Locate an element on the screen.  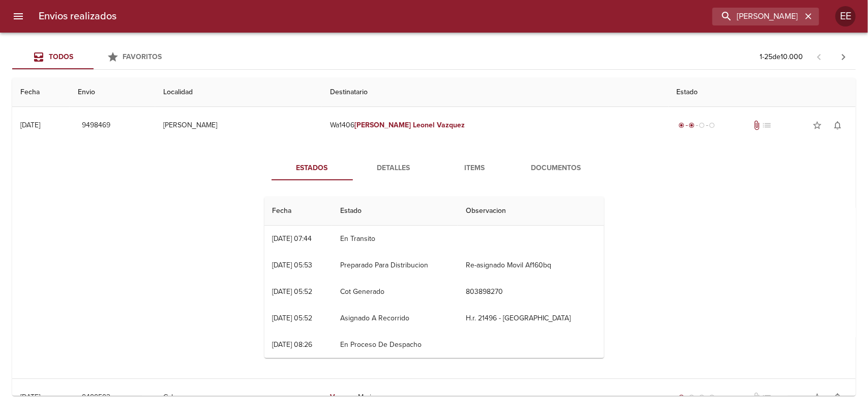
td: En Transito is located at coordinates (395, 239).